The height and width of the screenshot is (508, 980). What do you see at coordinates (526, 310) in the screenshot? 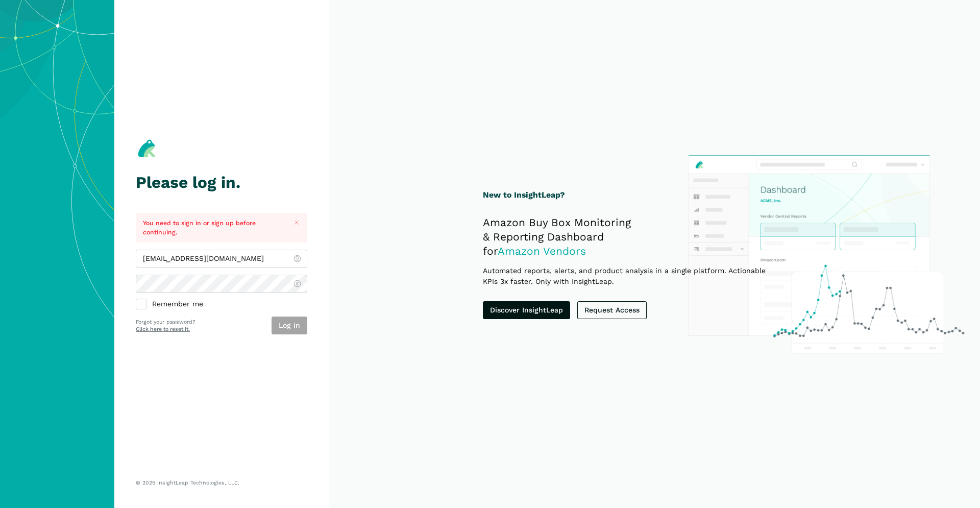
I see `a: Discover InsightLeap` at bounding box center [526, 310].